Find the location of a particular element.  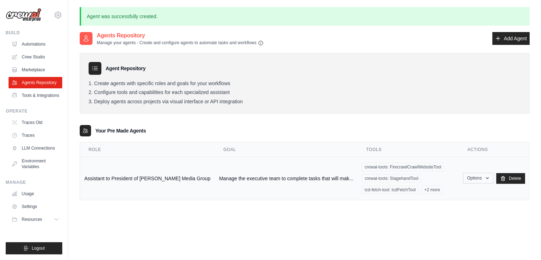

span: crewai-tools: StagehandTool is located at coordinates (391, 178).